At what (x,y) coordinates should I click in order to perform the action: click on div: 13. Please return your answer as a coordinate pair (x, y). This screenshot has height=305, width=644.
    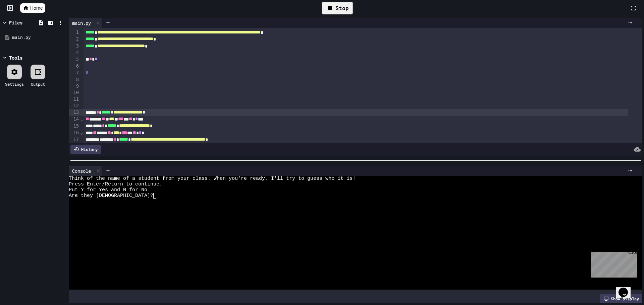
    Looking at the image, I should click on (74, 113).